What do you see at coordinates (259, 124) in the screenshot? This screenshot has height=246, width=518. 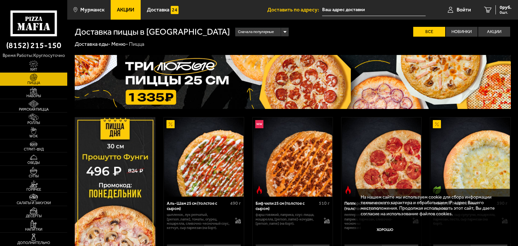 I see `img: Новинка` at bounding box center [259, 124].